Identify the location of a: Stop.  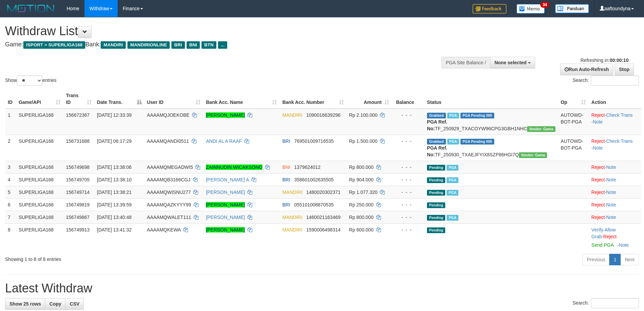
(624, 69).